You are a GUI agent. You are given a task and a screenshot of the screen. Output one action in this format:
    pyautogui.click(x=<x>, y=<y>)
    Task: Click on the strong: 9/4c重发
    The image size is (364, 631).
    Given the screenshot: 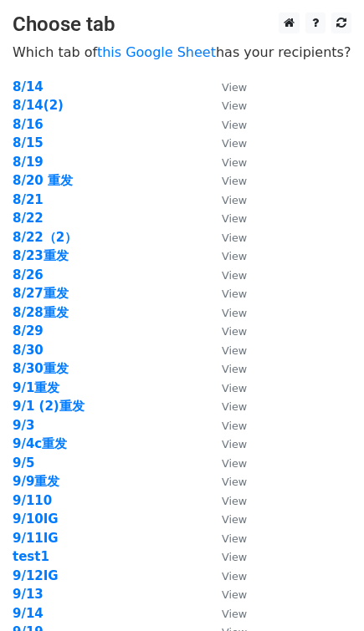 What is the action you would take?
    pyautogui.click(x=39, y=444)
    